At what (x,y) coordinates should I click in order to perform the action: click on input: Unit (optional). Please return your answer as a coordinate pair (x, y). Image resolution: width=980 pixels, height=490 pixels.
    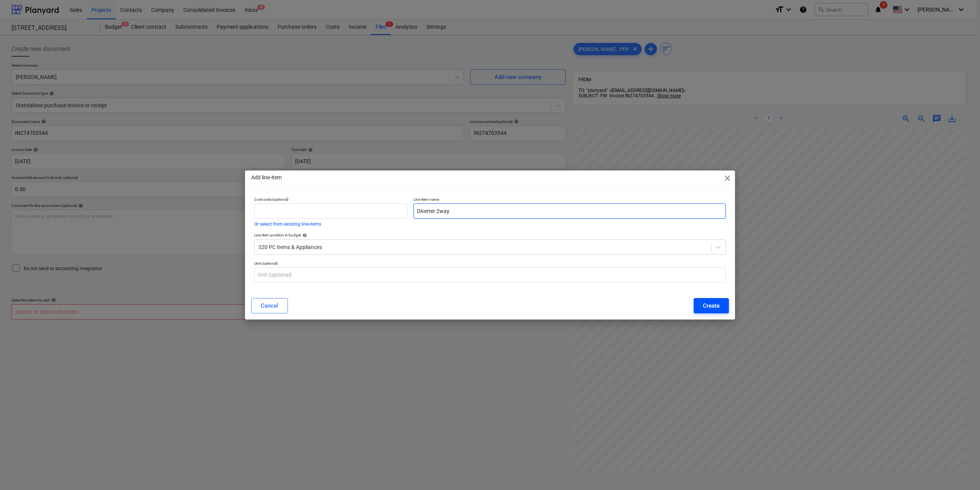
    Looking at the image, I should click on (490, 275).